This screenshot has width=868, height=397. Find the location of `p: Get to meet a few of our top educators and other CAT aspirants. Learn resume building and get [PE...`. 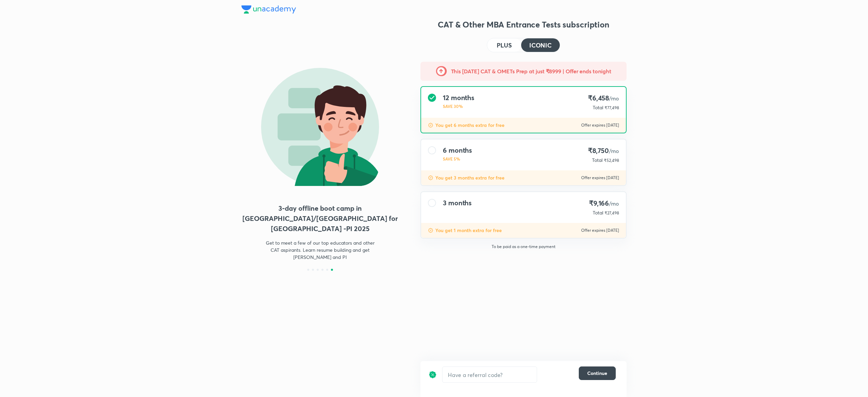

p: Get to meet a few of our top educators and other CAT aspirants. Learn resume building and get [PE... is located at coordinates (320, 250).